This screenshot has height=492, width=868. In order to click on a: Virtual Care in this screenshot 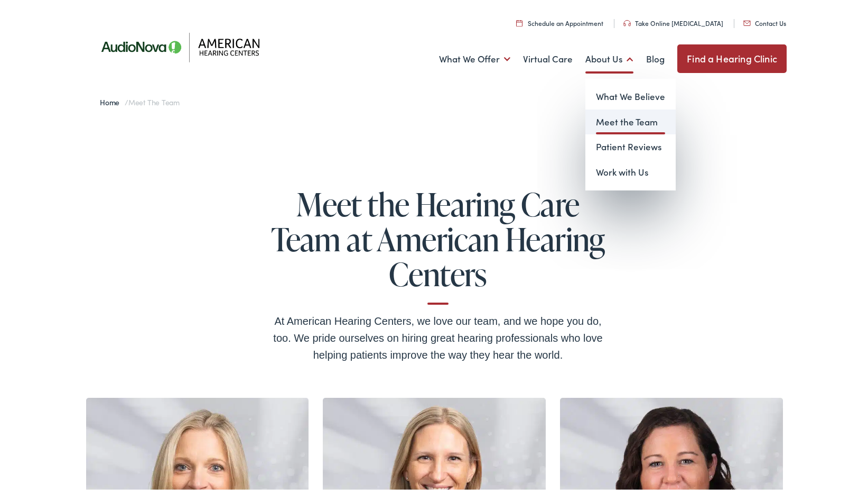, I will do `click(548, 57)`.